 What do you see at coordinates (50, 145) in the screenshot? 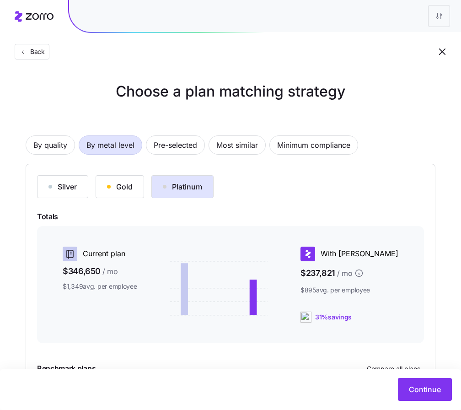
I see `button: By quality` at bounding box center [50, 145].